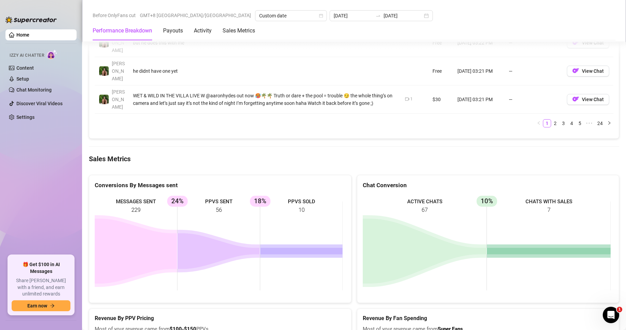 Image resolution: width=626 pixels, height=330 pixels. Describe the element at coordinates (238, 31) in the screenshot. I see `div: Sales Metrics` at that location.